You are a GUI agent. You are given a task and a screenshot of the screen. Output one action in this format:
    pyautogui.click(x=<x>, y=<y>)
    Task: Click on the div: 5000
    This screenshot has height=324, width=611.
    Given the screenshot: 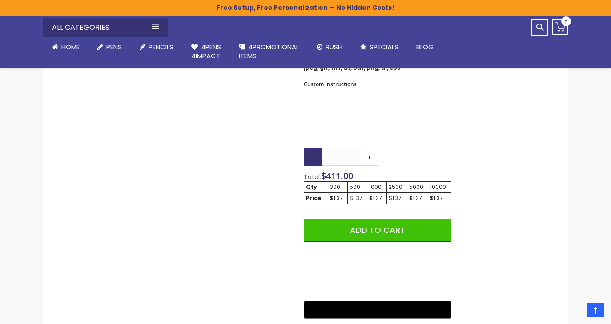 What is the action you would take?
    pyautogui.click(x=418, y=187)
    